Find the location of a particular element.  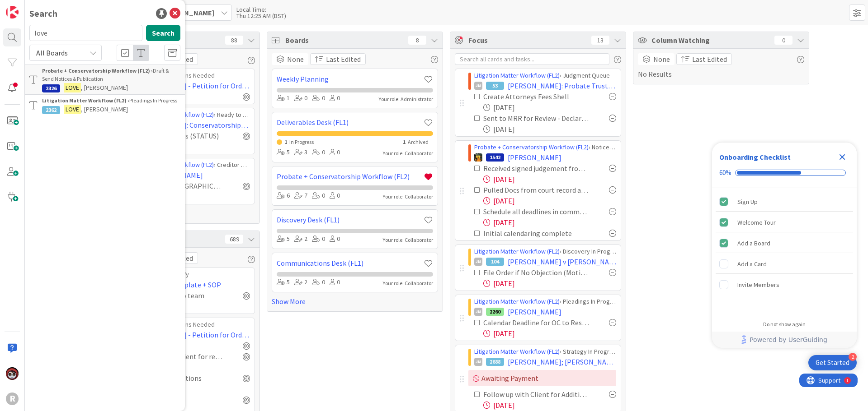

div: Open Get Started checklist, remaining modules: 2 is located at coordinates (832, 363).